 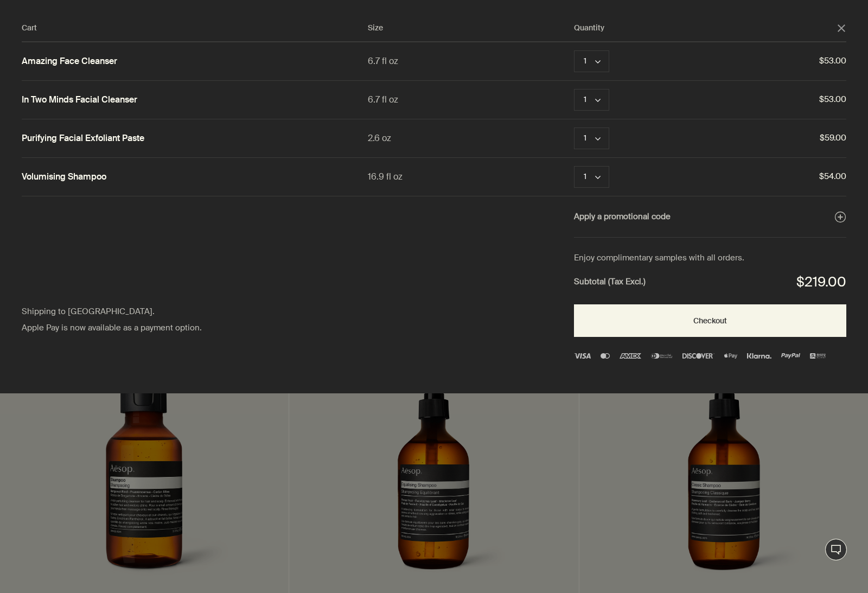 What do you see at coordinates (662, 356) in the screenshot?
I see `img: diners-club-international-2` at bounding box center [662, 356].